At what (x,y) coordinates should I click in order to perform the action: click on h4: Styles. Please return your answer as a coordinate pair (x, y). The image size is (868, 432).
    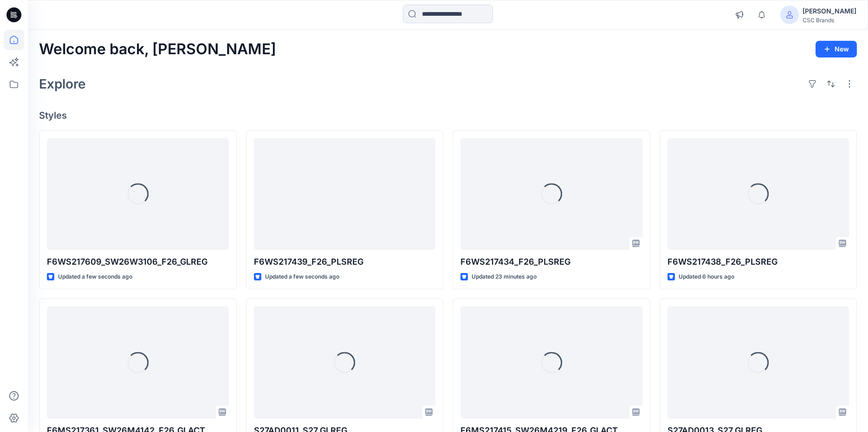
    Looking at the image, I should click on (448, 115).